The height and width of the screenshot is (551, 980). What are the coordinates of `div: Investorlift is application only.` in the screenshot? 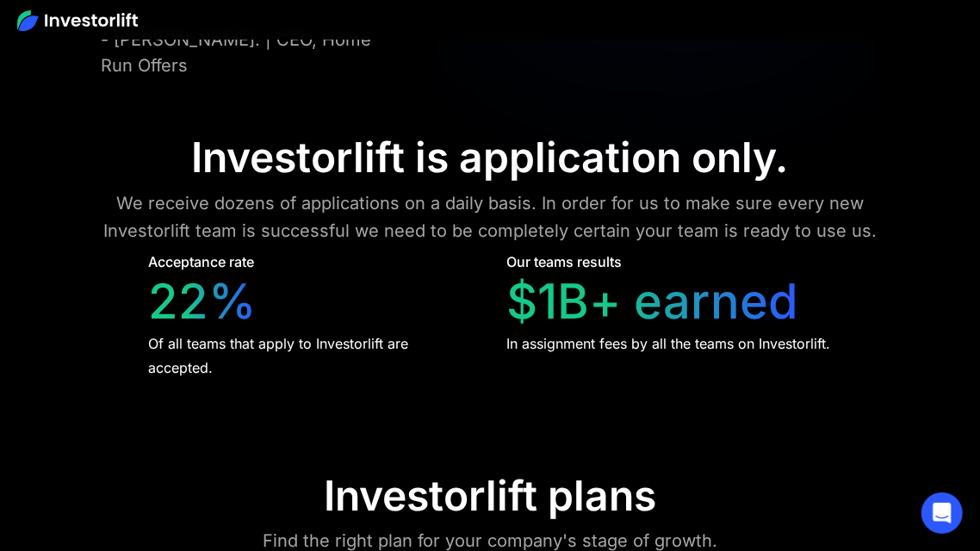 It's located at (490, 157).